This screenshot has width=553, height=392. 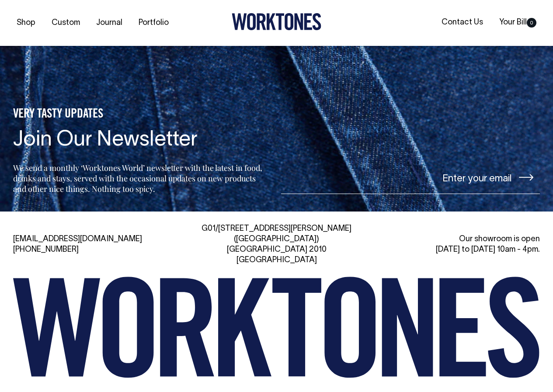 What do you see at coordinates (139, 115) in the screenshot?
I see `h5: VERY TASTY UPDATES` at bounding box center [139, 115].